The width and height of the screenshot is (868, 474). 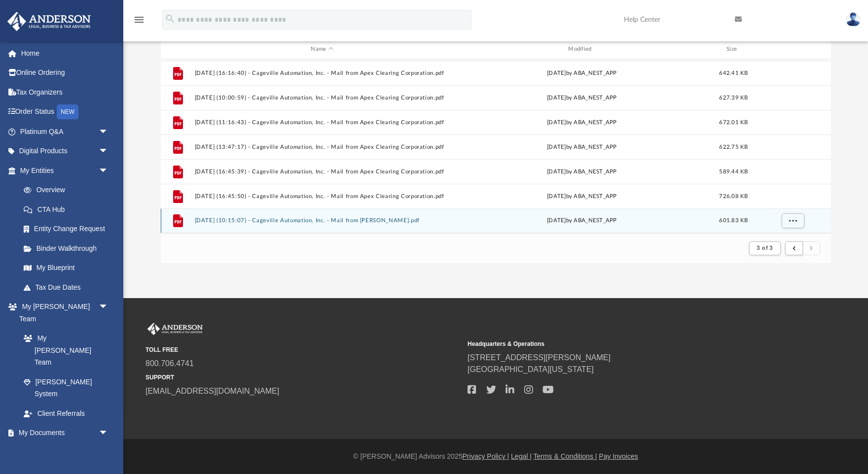 What do you see at coordinates (303, 378) in the screenshot?
I see `small: SUPPORT` at bounding box center [303, 378].